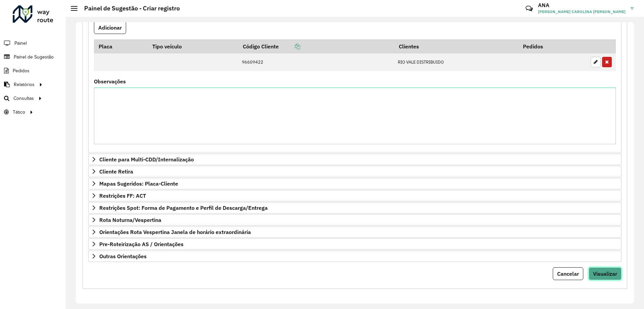  What do you see at coordinates (141, 244) in the screenshot?
I see `span: Pre-Roteirização AS / Orientações` at bounding box center [141, 244].